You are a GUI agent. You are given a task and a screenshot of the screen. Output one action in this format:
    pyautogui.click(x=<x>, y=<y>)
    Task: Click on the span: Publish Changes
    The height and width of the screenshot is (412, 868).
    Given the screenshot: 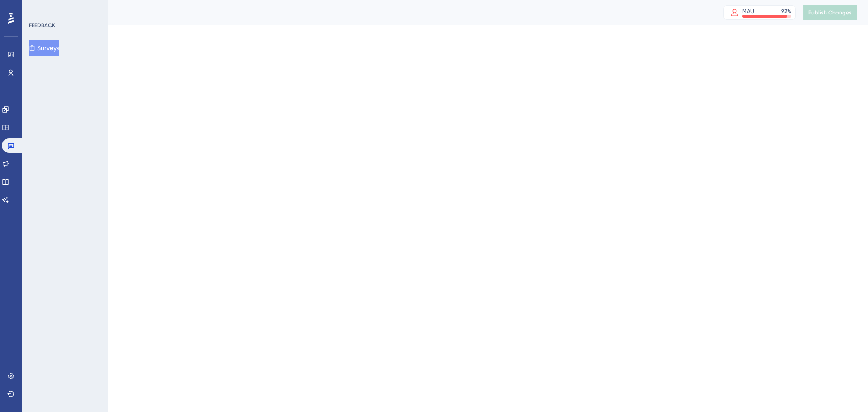 What is the action you would take?
    pyautogui.click(x=830, y=12)
    